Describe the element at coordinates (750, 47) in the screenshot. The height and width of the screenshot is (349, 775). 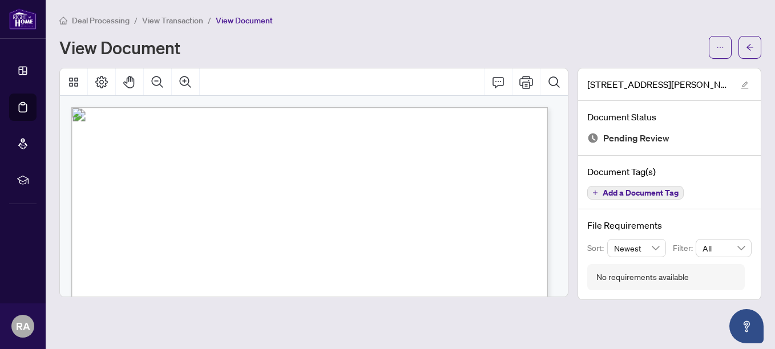
I see `span: arrow-left` at that location.